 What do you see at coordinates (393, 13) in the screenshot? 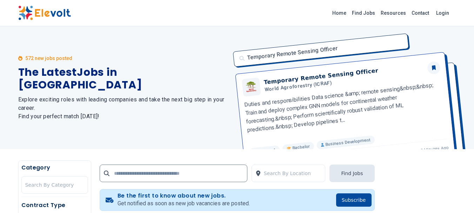
I see `a: Resources` at bounding box center [393, 13].